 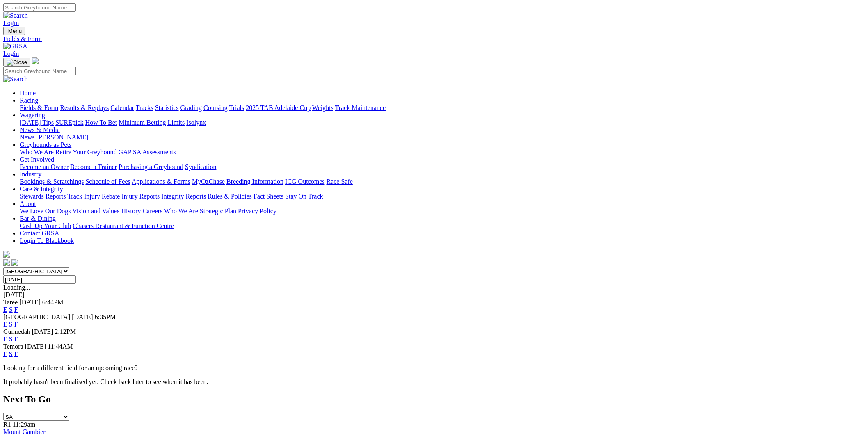 What do you see at coordinates (94, 196) in the screenshot?
I see `a: Track Injury Rebate` at bounding box center [94, 196].